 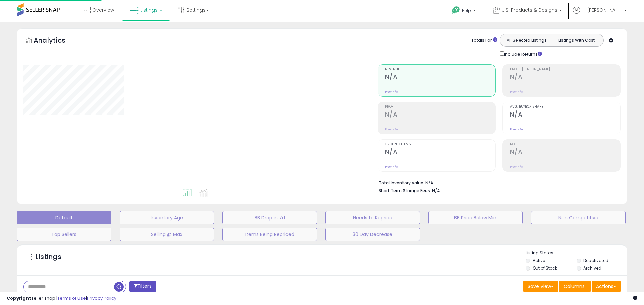 What do you see at coordinates (270, 218) in the screenshot?
I see `button: BB Drop in 7d` at bounding box center [270, 218].